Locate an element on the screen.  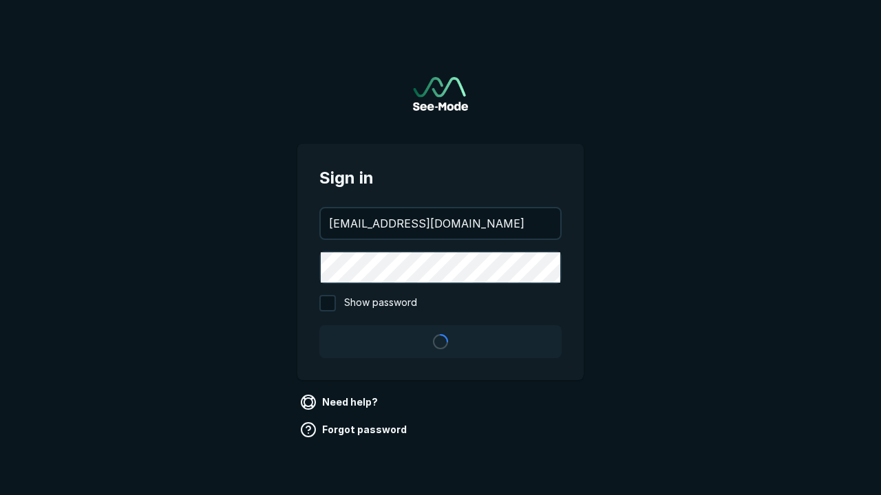
img: See-Mode Logo is located at coordinates (440, 94).